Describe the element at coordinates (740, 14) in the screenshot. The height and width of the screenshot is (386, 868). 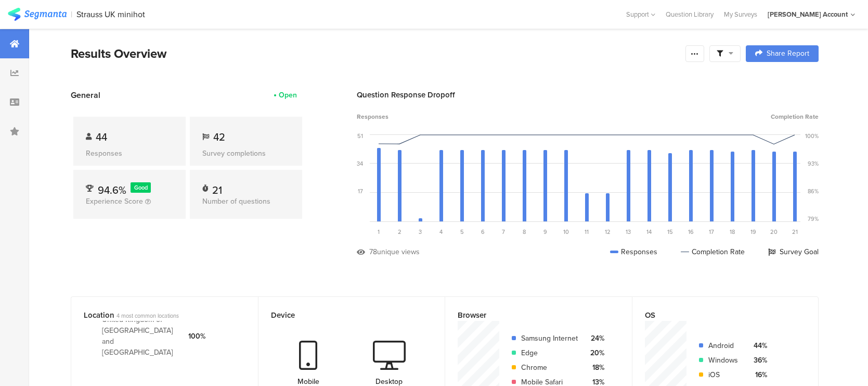
I see `a: My Surveys` at that location.